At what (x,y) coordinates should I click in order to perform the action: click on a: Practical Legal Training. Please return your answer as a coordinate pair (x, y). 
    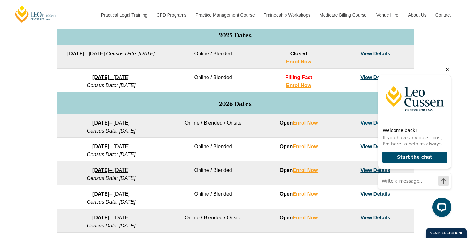
    Looking at the image, I should click on (124, 15).